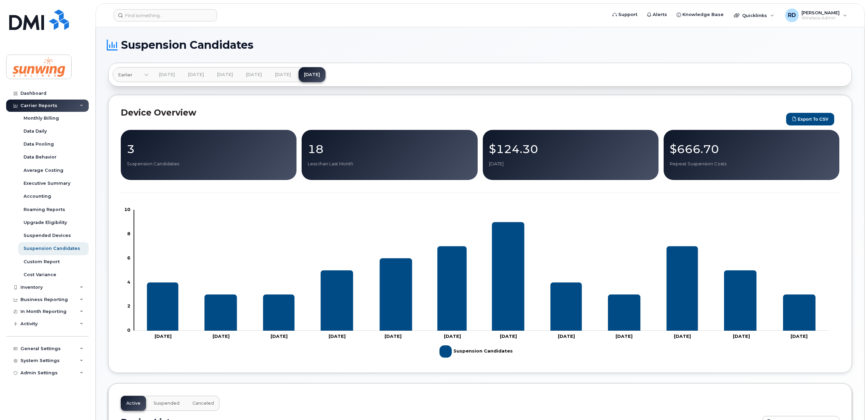 This screenshot has height=420, width=868. I want to click on p: Repeat Suspension Costs, so click(751, 164).